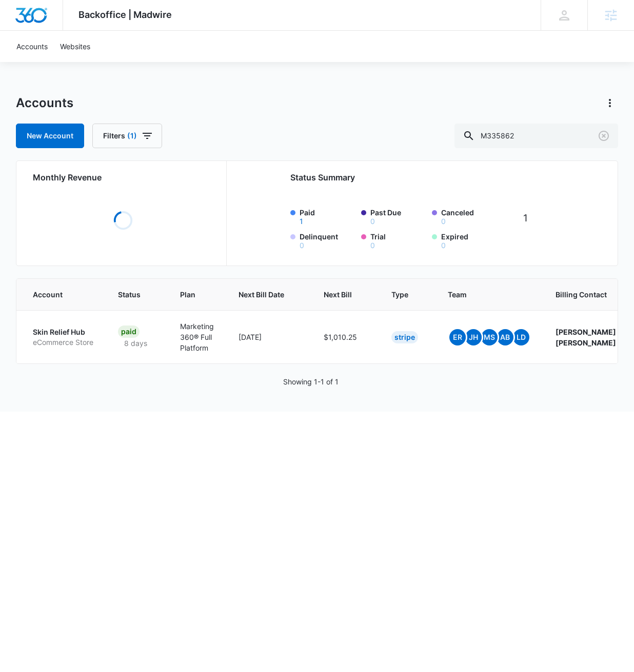  What do you see at coordinates (603, 136) in the screenshot?
I see `button: Clear` at bounding box center [603, 136].